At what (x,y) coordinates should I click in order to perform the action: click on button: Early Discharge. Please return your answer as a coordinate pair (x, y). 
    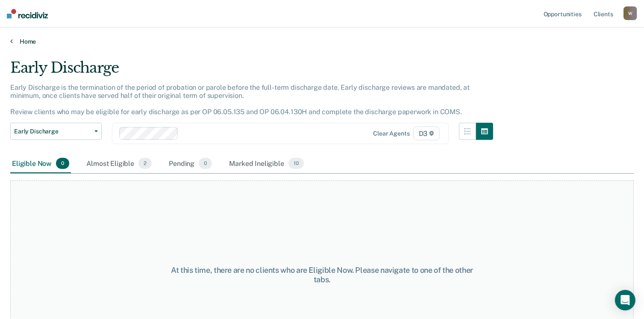
    Looking at the image, I should click on (56, 132).